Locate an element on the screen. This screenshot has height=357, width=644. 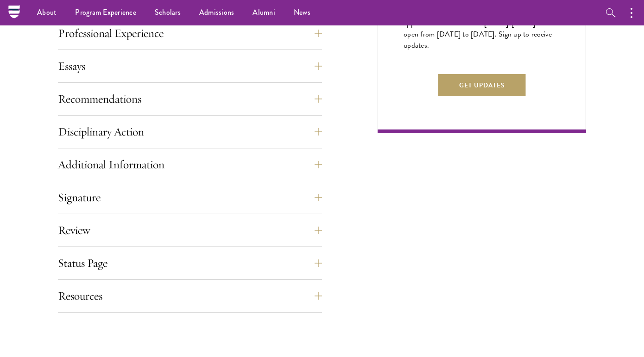
button: Essays is located at coordinates (190, 66).